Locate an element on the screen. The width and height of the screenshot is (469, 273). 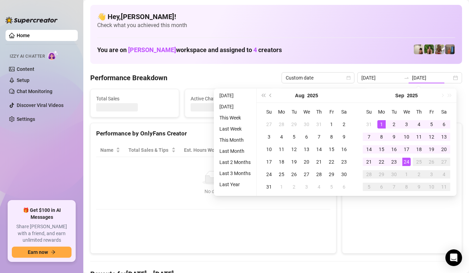
span: Earn now is located at coordinates (38, 252).